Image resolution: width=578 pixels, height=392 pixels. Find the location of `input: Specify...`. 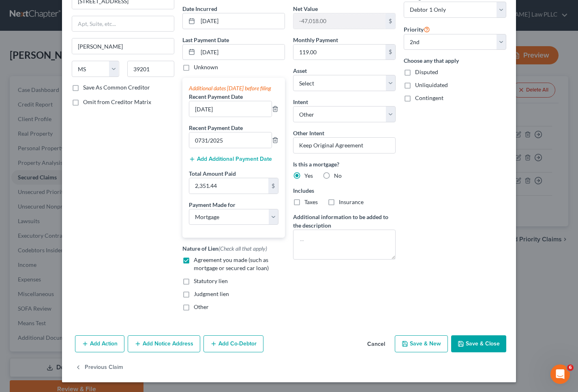

input: Specify... is located at coordinates (344, 146).